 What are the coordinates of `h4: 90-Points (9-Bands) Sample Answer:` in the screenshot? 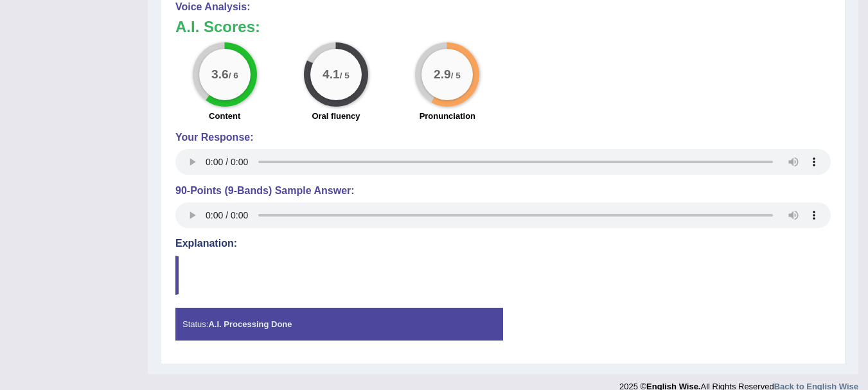 It's located at (503, 191).